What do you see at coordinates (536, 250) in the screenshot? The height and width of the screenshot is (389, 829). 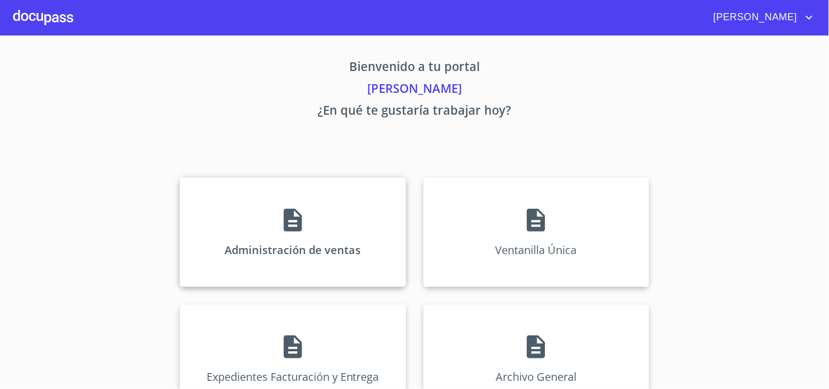 I see `p: Ventanilla Única` at bounding box center [536, 250].